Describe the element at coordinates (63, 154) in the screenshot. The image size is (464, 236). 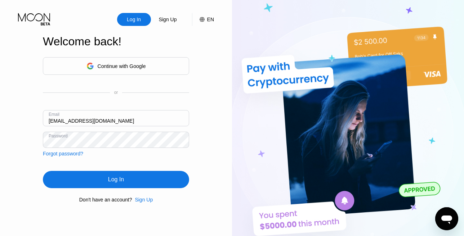
I see `div: Forgot password?` at that location.